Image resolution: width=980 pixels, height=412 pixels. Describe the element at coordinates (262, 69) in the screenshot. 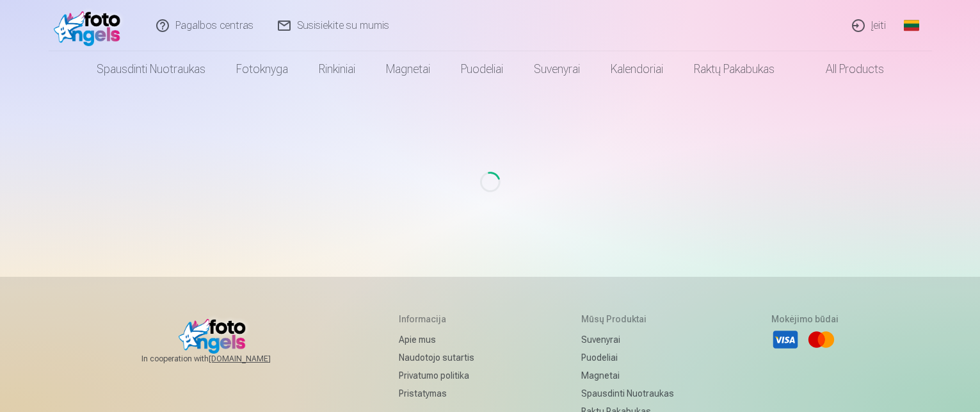

I see `a: Fotoknyga` at that location.